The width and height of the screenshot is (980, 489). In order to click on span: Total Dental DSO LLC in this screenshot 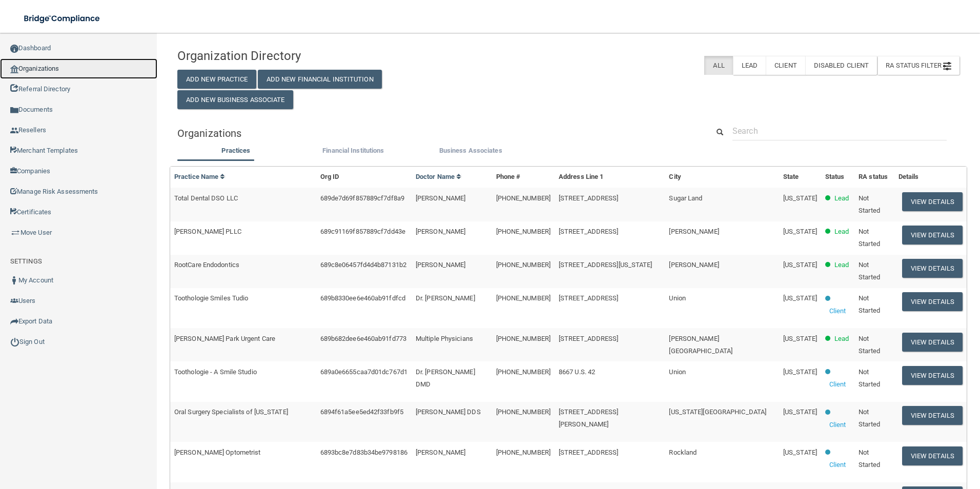, I will do `click(206, 198)`.